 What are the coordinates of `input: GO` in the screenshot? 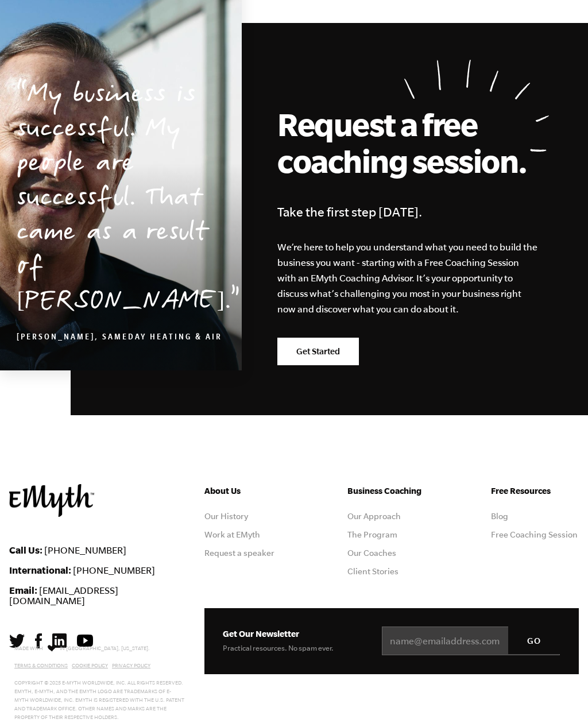 It's located at (534, 641).